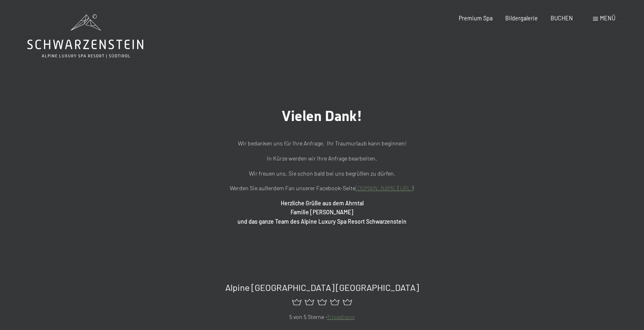  What do you see at coordinates (322, 173) in the screenshot?
I see `p: Wir freuen uns, Sie schon bald bei uns begrüßen zu dürfen.` at bounding box center [322, 173].